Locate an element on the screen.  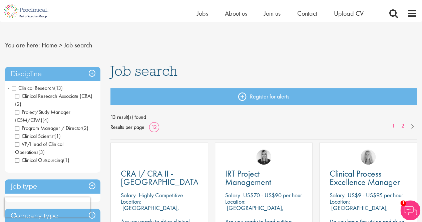
span: 13 result(s) found is located at coordinates (263, 117).